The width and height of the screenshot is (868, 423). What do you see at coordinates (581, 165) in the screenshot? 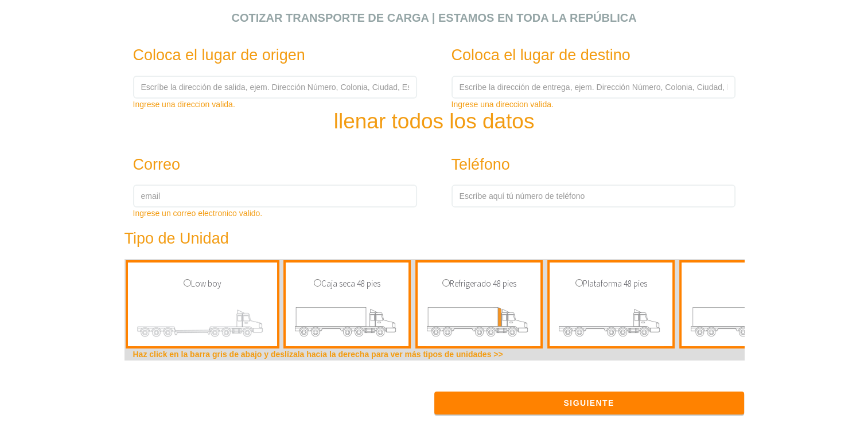
I see `h3: Teléfono` at bounding box center [581, 165].